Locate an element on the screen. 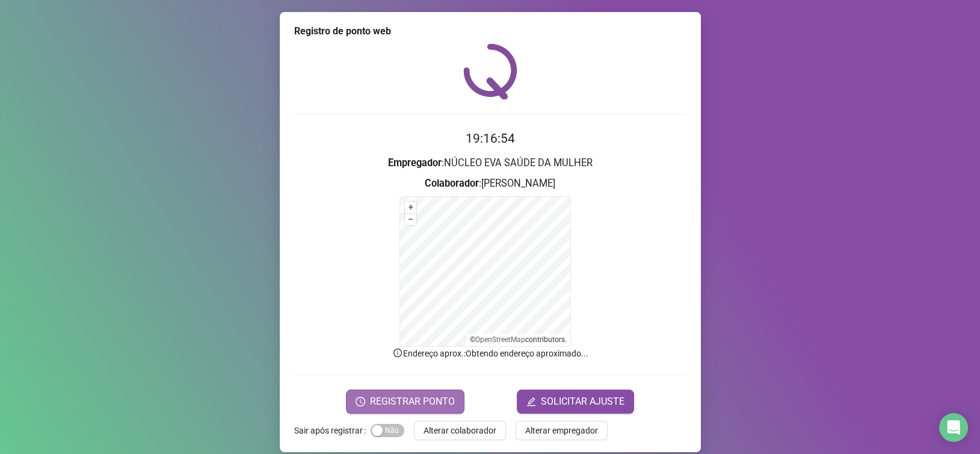  span: info-circle is located at coordinates (398, 353).